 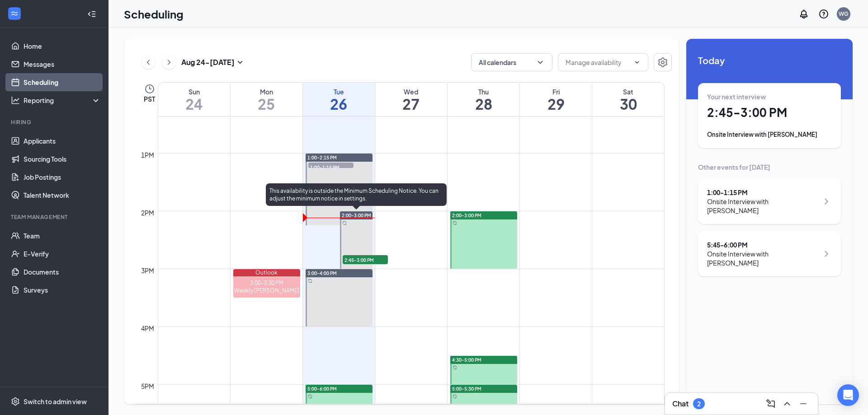 What do you see at coordinates (628, 99) in the screenshot?
I see `a: August 30, 2025` at bounding box center [628, 99].